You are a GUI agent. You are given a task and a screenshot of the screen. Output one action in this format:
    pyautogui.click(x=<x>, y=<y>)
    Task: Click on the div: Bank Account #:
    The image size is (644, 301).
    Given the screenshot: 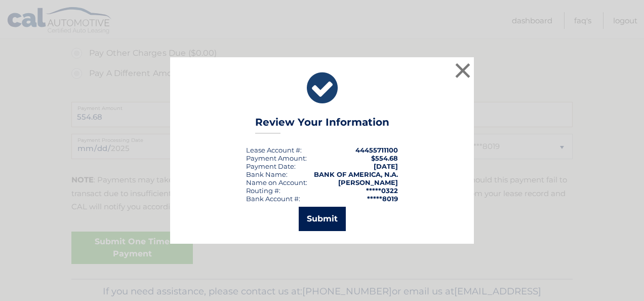 What is the action you would take?
    pyautogui.click(x=273, y=199)
    